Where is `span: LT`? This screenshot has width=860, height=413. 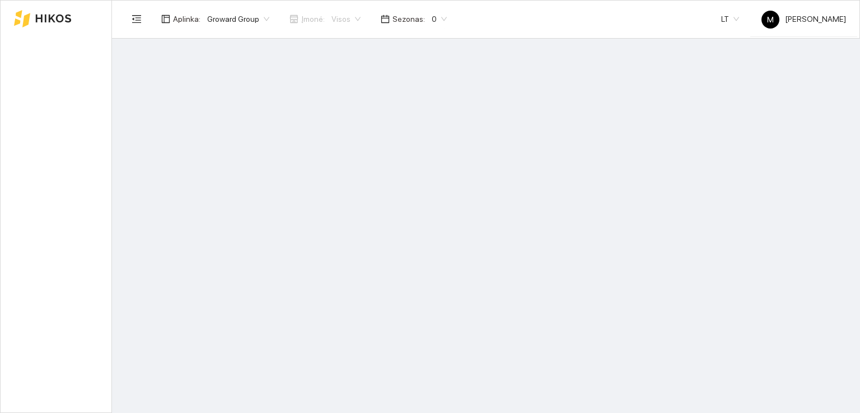 span: LT is located at coordinates (730, 19).